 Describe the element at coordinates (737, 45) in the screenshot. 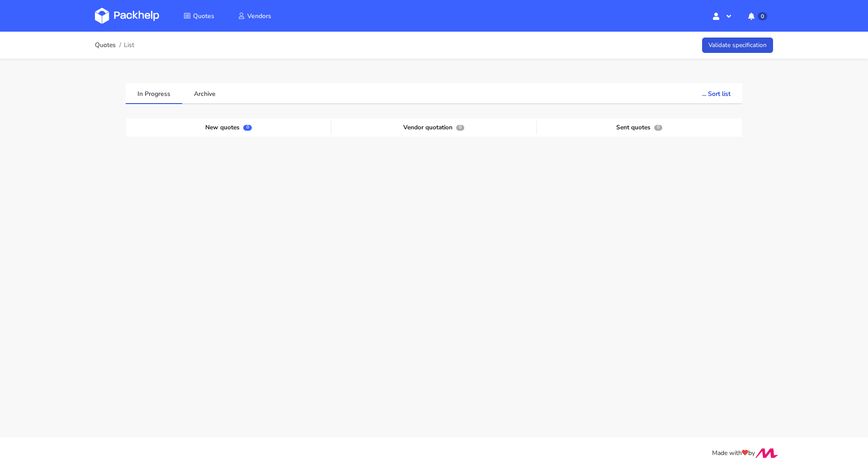

I see `a: Validate specification` at that location.